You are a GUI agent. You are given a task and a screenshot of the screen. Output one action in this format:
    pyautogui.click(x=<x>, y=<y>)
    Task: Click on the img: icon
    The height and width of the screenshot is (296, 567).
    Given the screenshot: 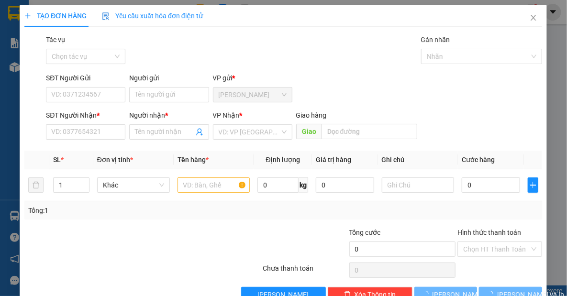 What is the action you would take?
    pyautogui.click(x=106, y=16)
    